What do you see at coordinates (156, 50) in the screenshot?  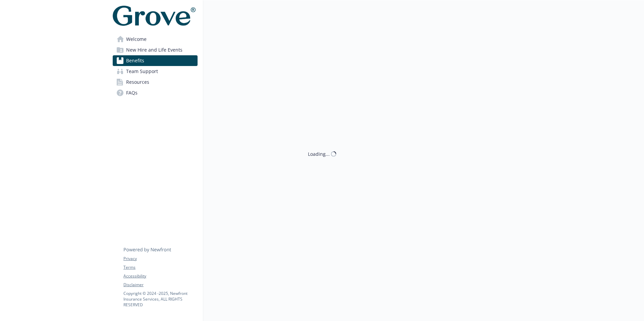 I see `a: New Hire and Life Events` at bounding box center [156, 50].